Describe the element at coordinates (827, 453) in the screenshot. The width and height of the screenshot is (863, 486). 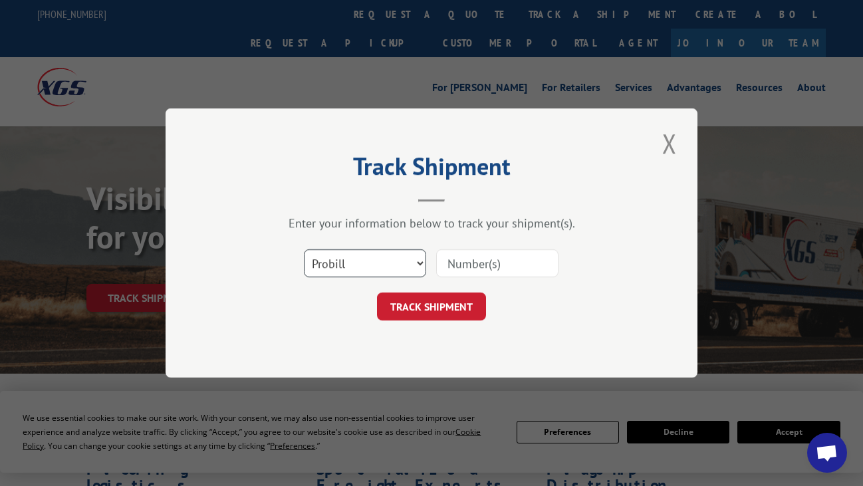
I see `a: Open chat` at that location.